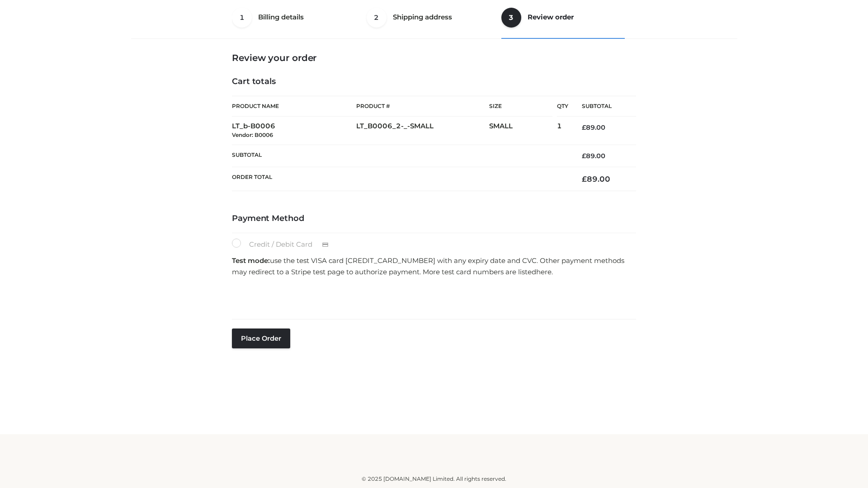 The width and height of the screenshot is (868, 488). Describe the element at coordinates (521, 106) in the screenshot. I see `th: Size` at that location.